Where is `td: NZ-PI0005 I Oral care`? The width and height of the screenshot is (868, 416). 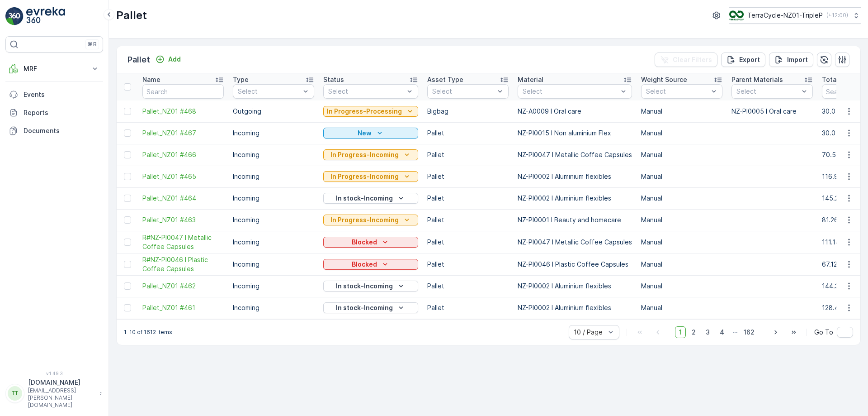
td: NZ-PI0005 I Oral care is located at coordinates (772, 111).